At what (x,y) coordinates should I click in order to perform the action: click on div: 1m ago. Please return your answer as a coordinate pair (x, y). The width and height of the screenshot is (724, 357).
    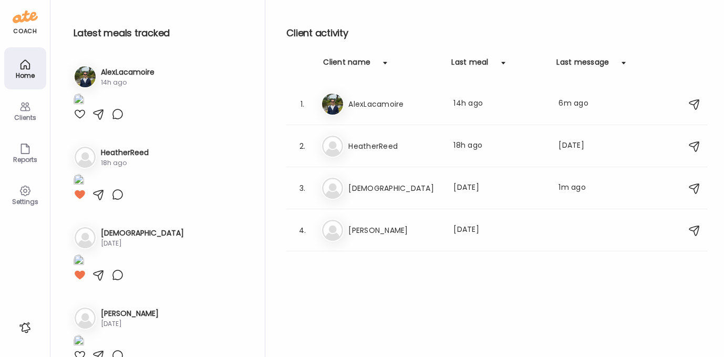
    Looking at the image, I should click on (579, 188).